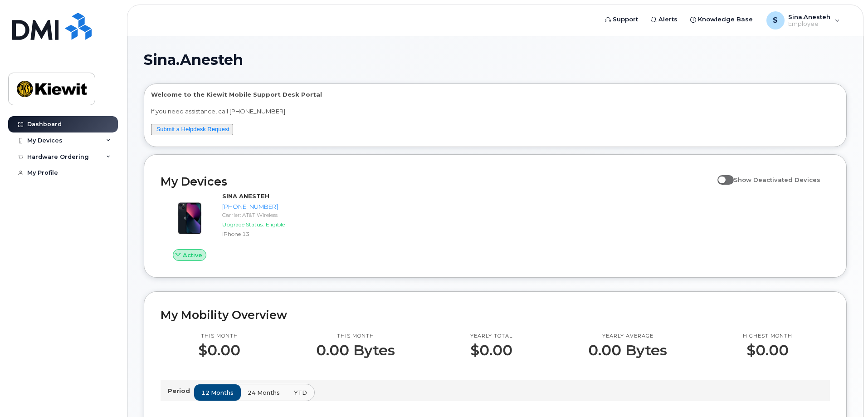  What do you see at coordinates (269, 234) in the screenshot?
I see `div: iPhone 13` at bounding box center [269, 234].